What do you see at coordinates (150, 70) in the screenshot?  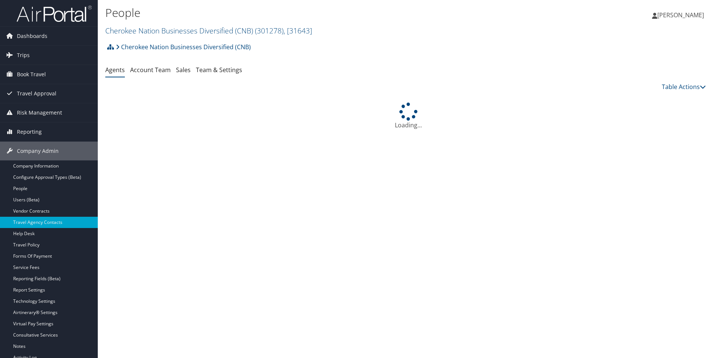 I see `a: Account Team` at bounding box center [150, 70].